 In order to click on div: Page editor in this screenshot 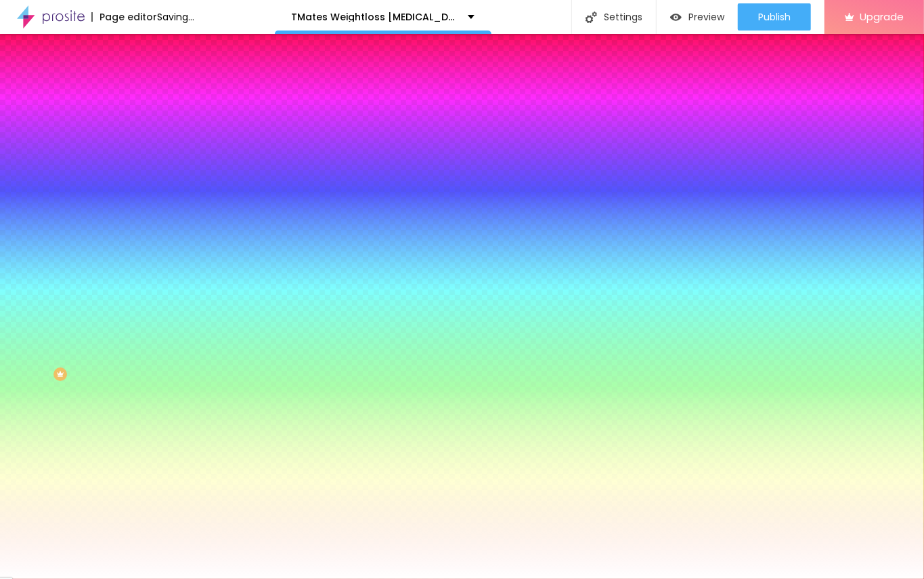, I will do `click(124, 17)`.